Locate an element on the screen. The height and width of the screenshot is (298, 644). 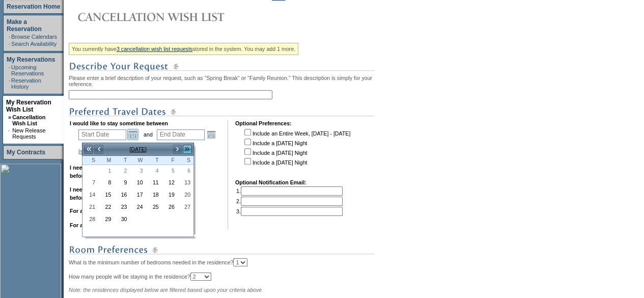
b: I need a maximum of is located at coordinates (96, 190).